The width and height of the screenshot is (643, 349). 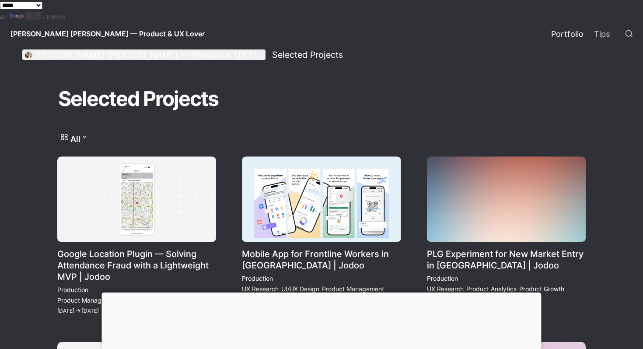 I want to click on a: Portfolio, so click(x=567, y=34).